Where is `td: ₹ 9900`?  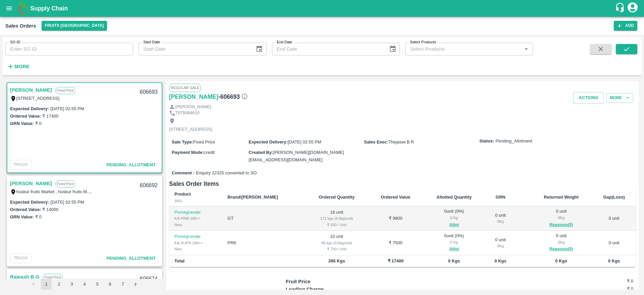 td: ₹ 9900 is located at coordinates (395, 219).